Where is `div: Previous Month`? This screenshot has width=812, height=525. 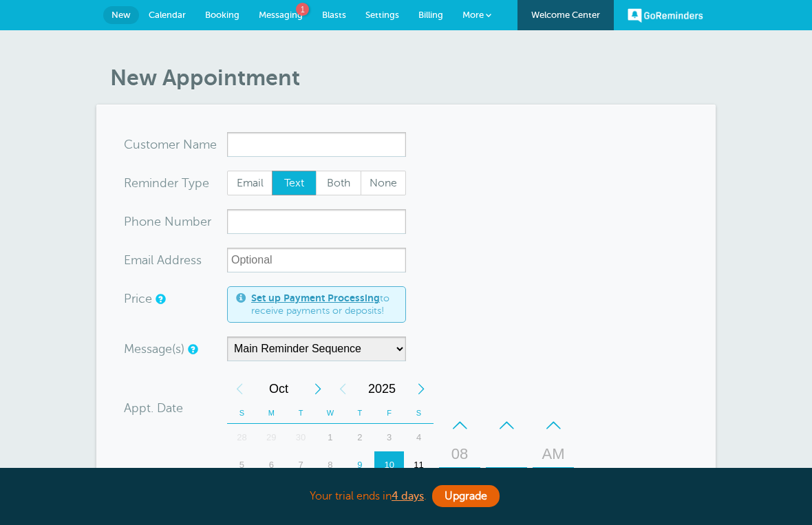
div: Previous Month is located at coordinates (239, 389).